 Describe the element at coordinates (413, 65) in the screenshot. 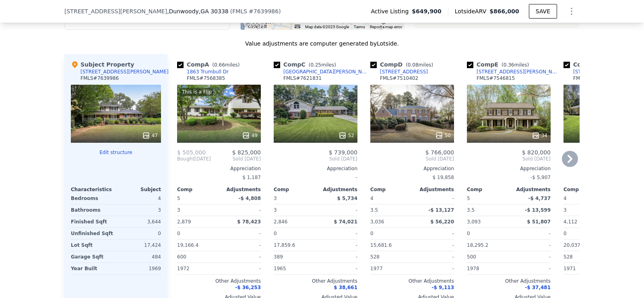

I see `span: 0.08` at that location.